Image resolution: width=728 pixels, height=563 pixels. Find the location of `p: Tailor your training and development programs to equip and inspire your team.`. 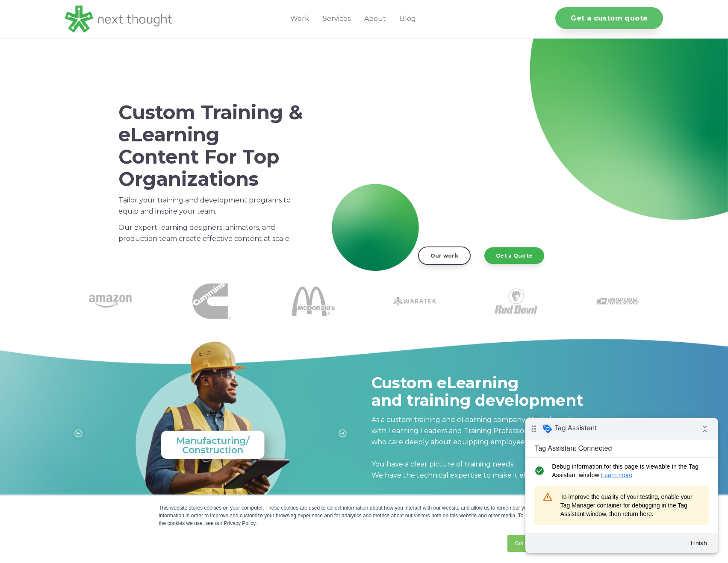

p: Tailor your training and development programs to equip and inspire your team. is located at coordinates (210, 206).